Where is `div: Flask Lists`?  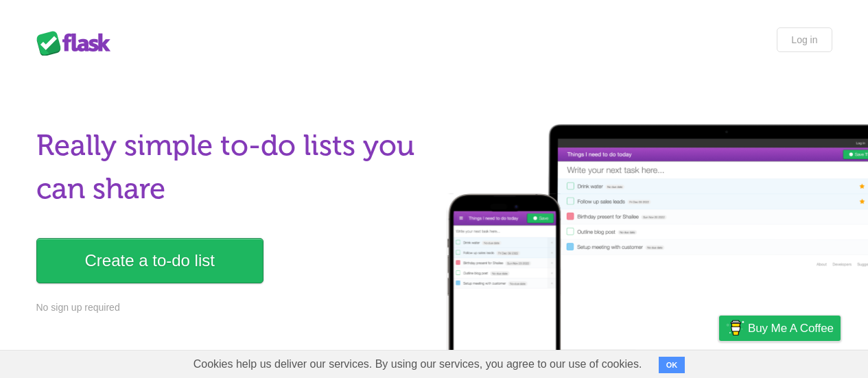 div: Flask Lists is located at coordinates (78, 43).